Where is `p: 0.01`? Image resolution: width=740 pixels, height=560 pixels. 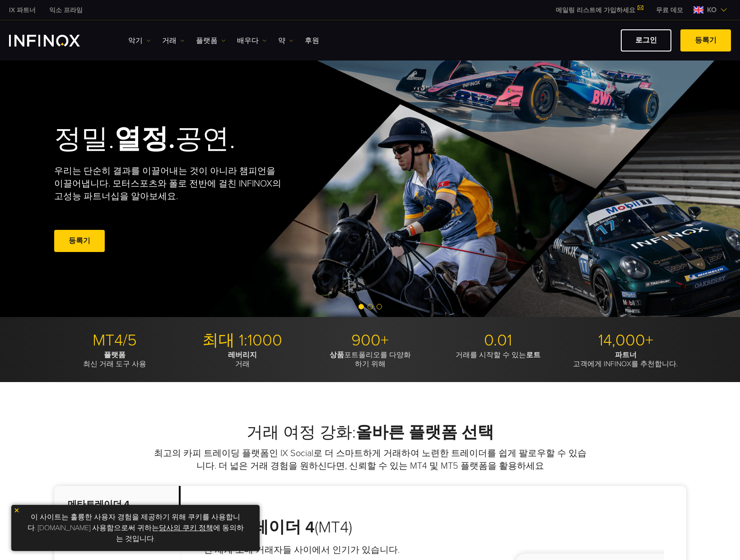
p: 0.01 is located at coordinates (498, 341).